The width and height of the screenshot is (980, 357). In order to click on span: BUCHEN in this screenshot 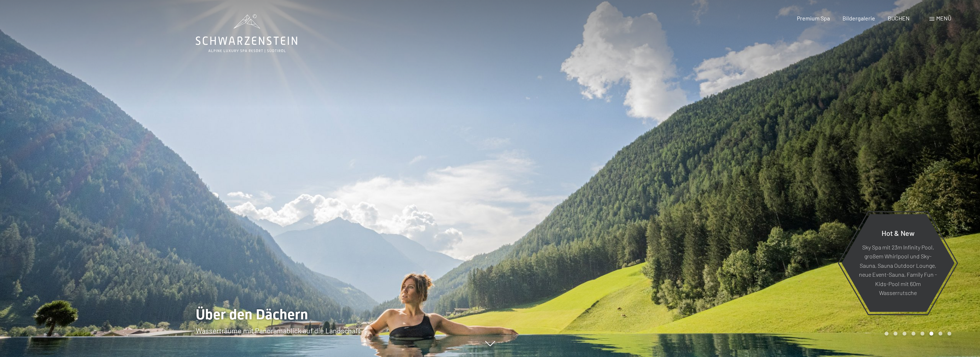, I will do `click(898, 18)`.